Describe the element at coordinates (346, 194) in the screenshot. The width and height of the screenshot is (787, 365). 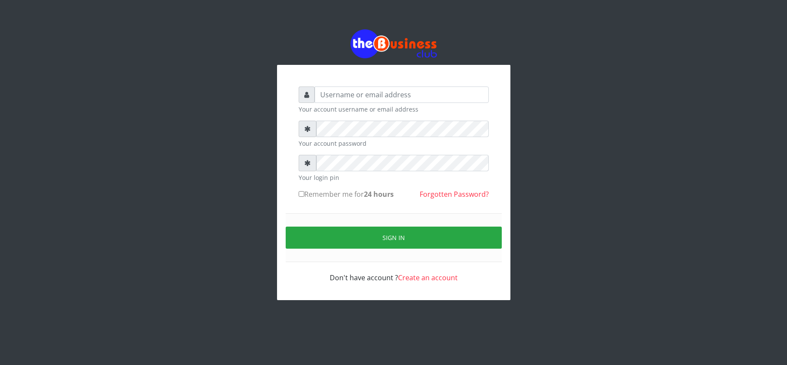
I see `label: Remember me for` at that location.